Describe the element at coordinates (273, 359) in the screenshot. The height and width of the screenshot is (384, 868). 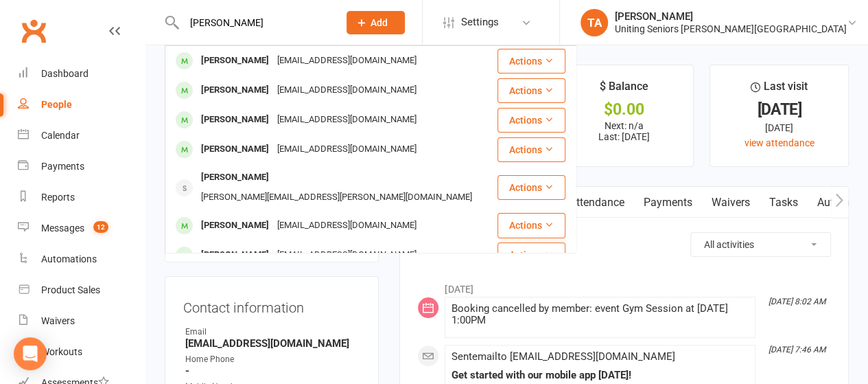
I see `div: Home Phone` at that location.